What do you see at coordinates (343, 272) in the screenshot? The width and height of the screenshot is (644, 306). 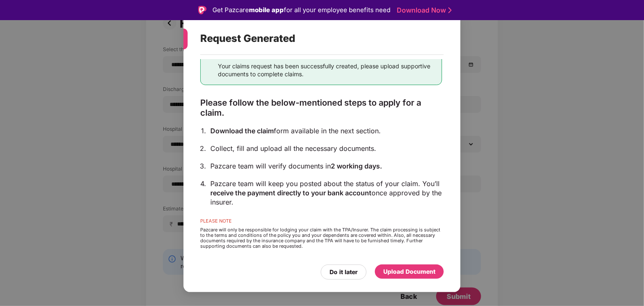 I see `div: Do it later` at bounding box center [343, 272].